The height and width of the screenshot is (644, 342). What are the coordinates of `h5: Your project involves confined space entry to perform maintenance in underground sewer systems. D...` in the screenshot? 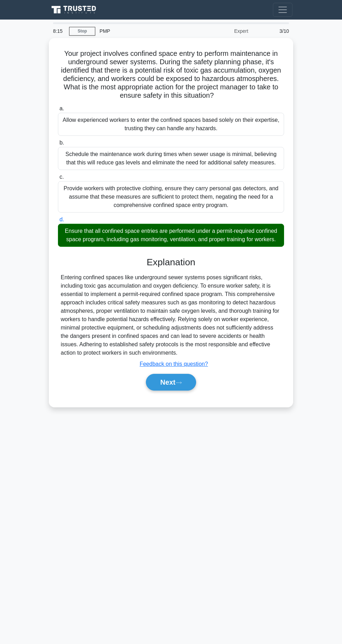 It's located at (171, 75).